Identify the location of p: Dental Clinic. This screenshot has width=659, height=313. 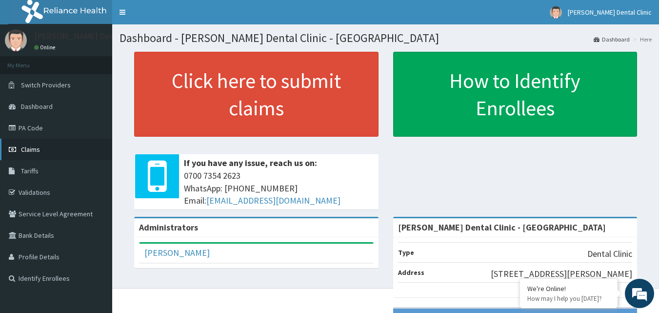
(610, 254).